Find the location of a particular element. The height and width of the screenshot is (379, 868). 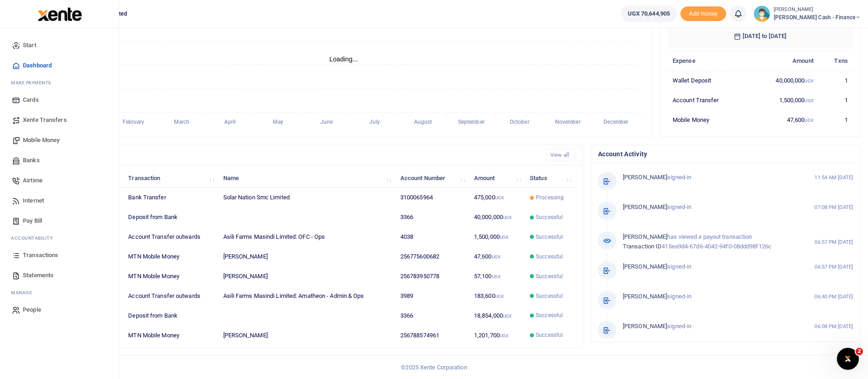

h4: Account Activity is located at coordinates (725, 154).